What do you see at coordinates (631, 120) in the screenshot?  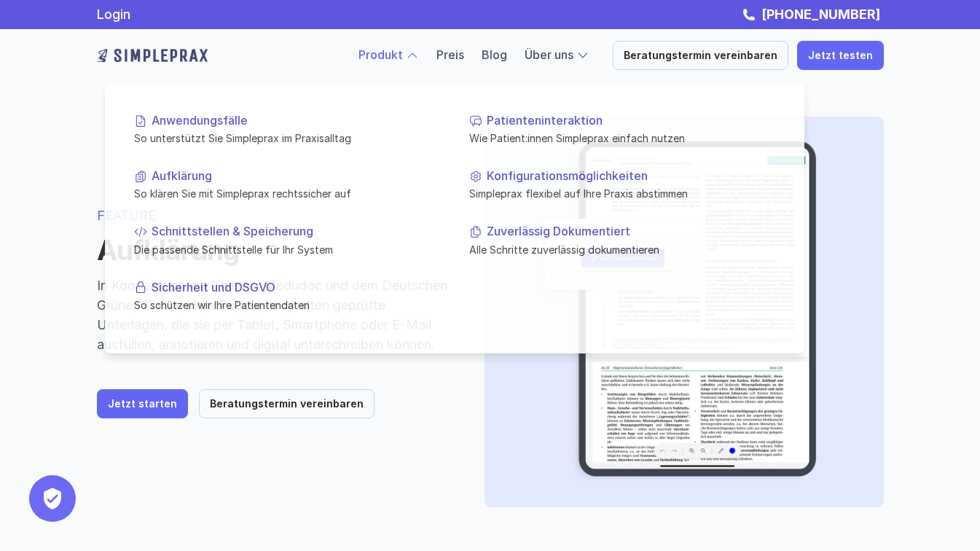 I see `p: Patienteninteraktion` at bounding box center [631, 120].